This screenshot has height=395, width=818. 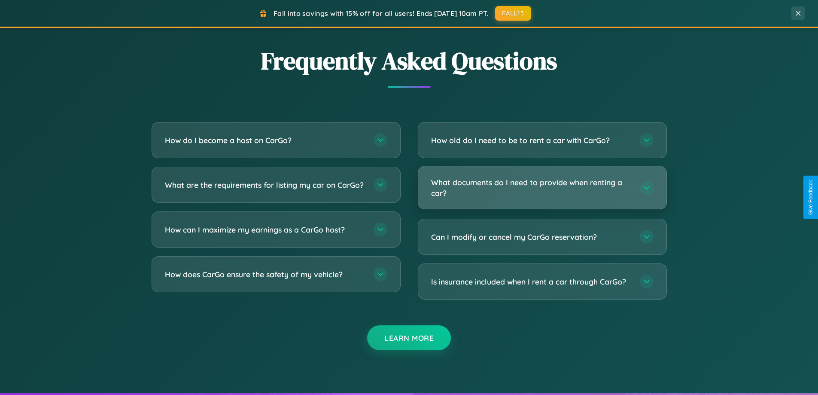 What do you see at coordinates (811, 197) in the screenshot?
I see `div: Give Feedback` at bounding box center [811, 197].